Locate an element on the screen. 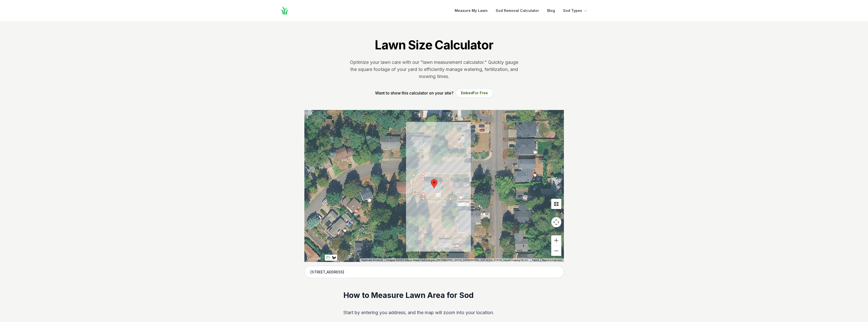 The image size is (868, 322). button: Stop drawing is located at coordinates (328, 257).